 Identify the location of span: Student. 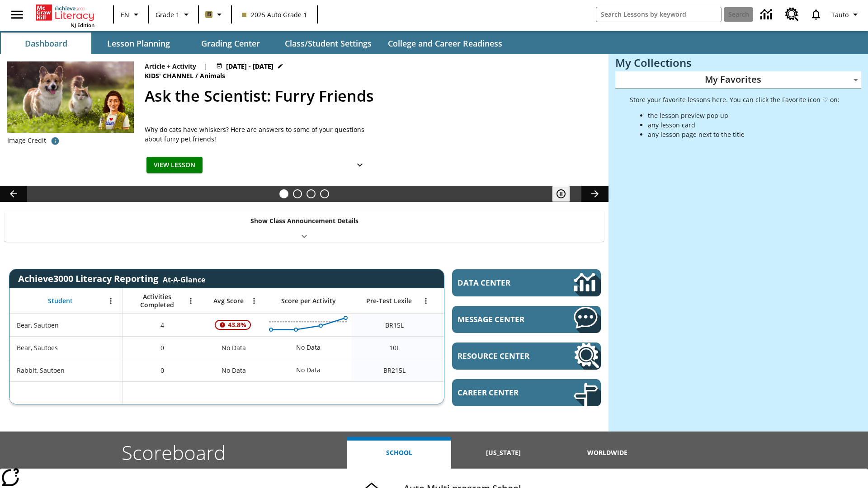
(60, 301).